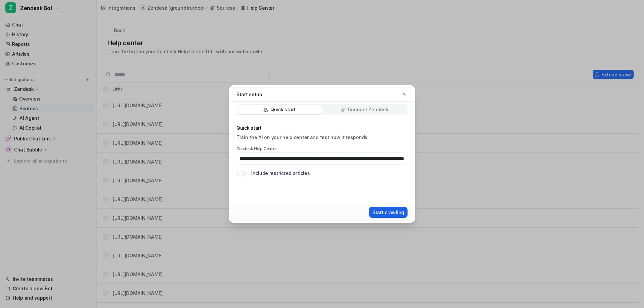  I want to click on label: Zendesk Help Center, so click(322, 149).